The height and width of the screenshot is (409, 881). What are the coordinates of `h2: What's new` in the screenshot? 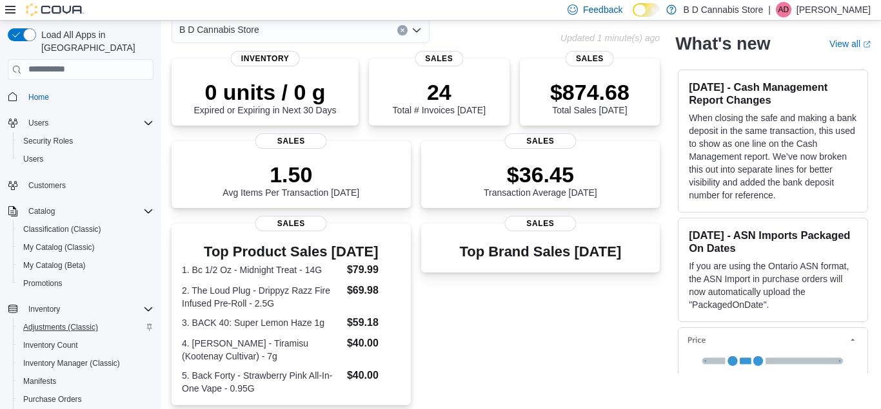 It's located at (722, 44).